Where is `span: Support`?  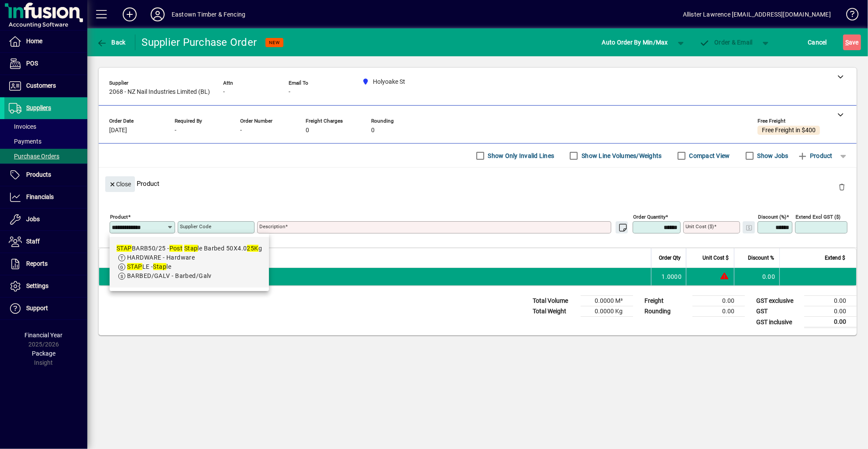
span: Support is located at coordinates (37, 308).